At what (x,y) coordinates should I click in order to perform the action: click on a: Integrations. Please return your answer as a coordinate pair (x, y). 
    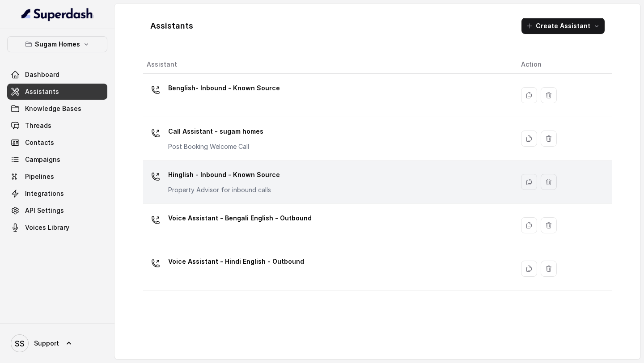
    Looking at the image, I should click on (58, 193).